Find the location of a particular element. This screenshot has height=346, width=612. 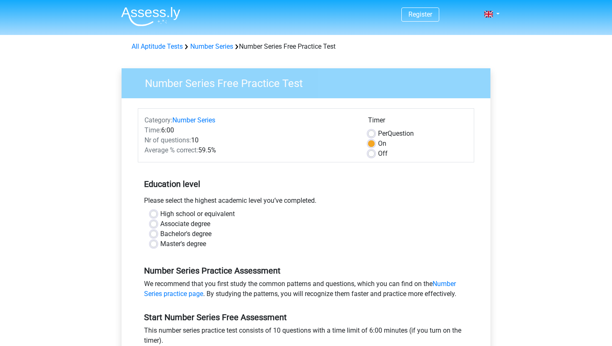

div: 6:00 is located at coordinates (250, 130).